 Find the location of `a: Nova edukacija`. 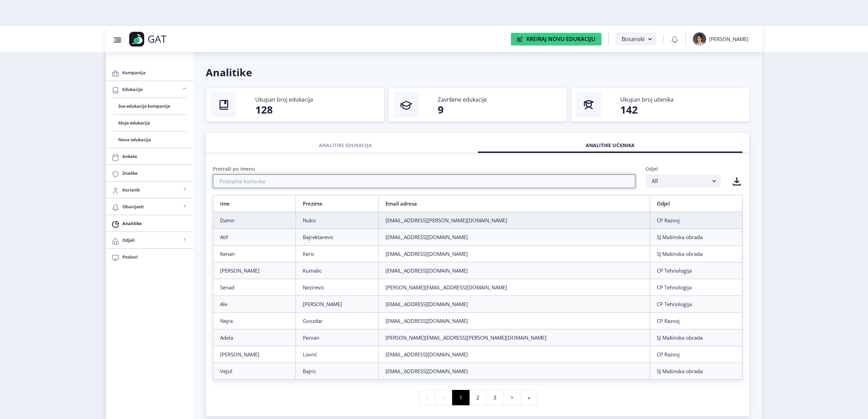

a: Nova edukacija is located at coordinates (150, 139).